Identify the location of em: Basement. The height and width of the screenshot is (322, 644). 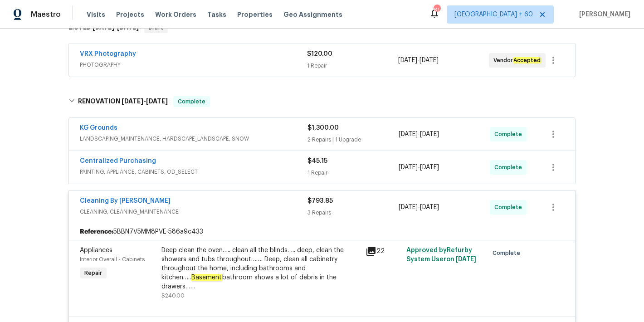
(206, 277).